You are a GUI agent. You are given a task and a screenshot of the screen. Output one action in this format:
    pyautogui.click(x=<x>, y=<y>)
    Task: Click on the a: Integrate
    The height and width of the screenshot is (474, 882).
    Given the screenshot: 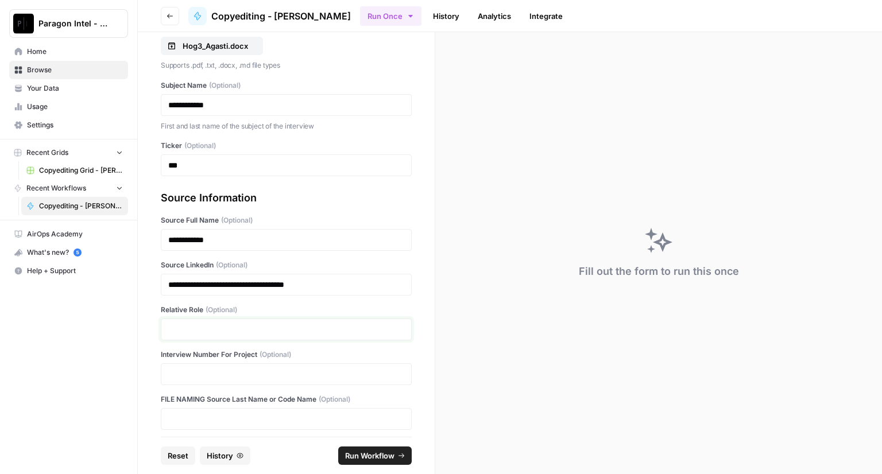 What is the action you would take?
    pyautogui.click(x=546, y=16)
    